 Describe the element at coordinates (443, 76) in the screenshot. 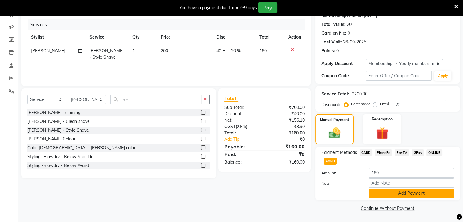

I see `button: Apply` at that location.